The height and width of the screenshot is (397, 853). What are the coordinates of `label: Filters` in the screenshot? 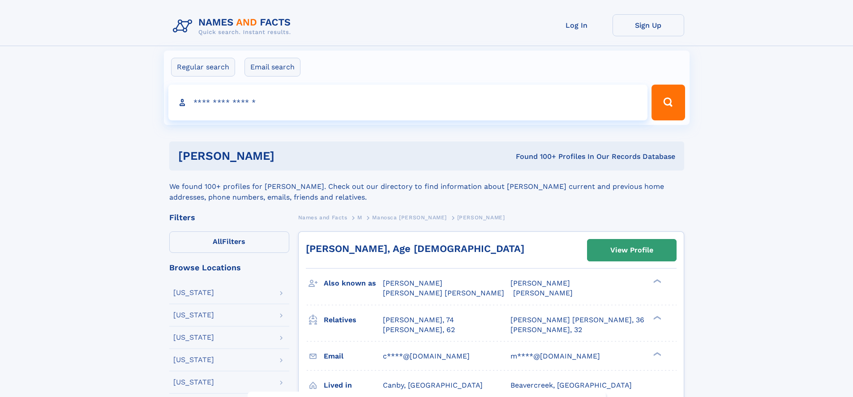 It's located at (229, 242).